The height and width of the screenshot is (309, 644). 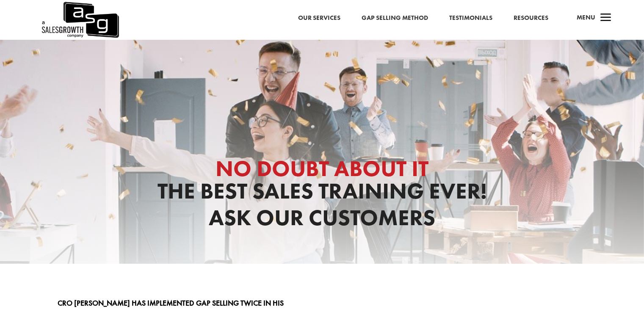 What do you see at coordinates (586, 17) in the screenshot?
I see `span: Menu` at bounding box center [586, 17].